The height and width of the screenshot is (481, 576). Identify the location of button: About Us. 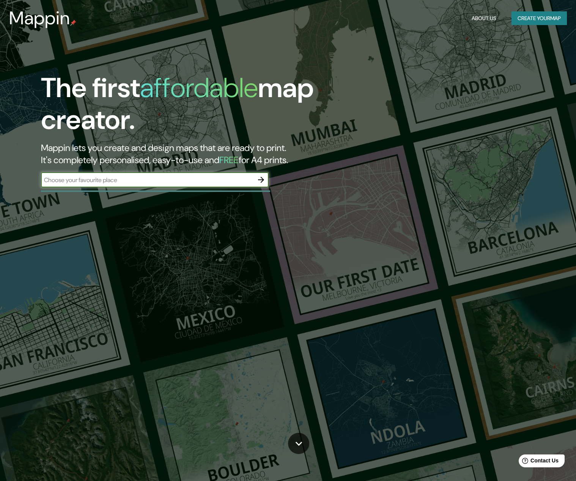
(484, 18).